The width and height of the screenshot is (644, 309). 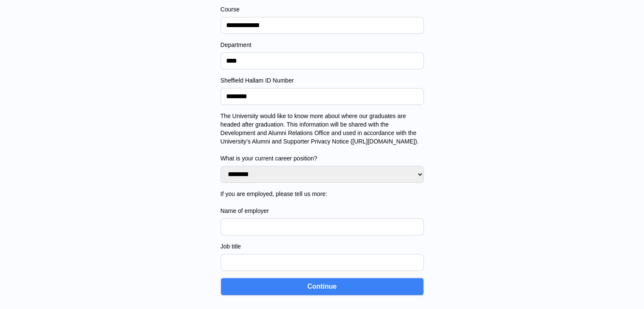 What do you see at coordinates (322, 203) in the screenshot?
I see `label: If you are employed, please tell us more: Name of employer` at bounding box center [322, 203].